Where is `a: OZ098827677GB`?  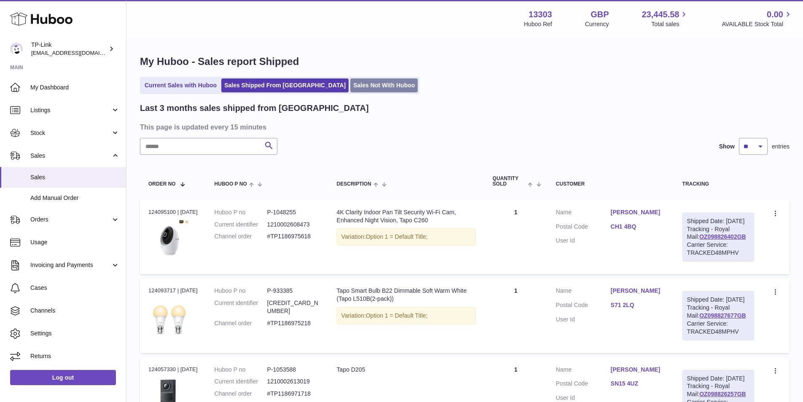 a: OZ098827677GB is located at coordinates (723, 315).